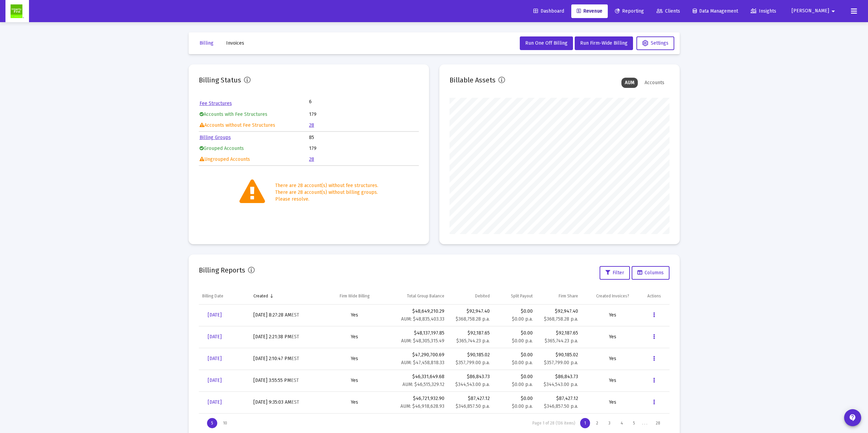 The width and height of the screenshot is (868, 433). I want to click on div: Please resolve., so click(327, 199).